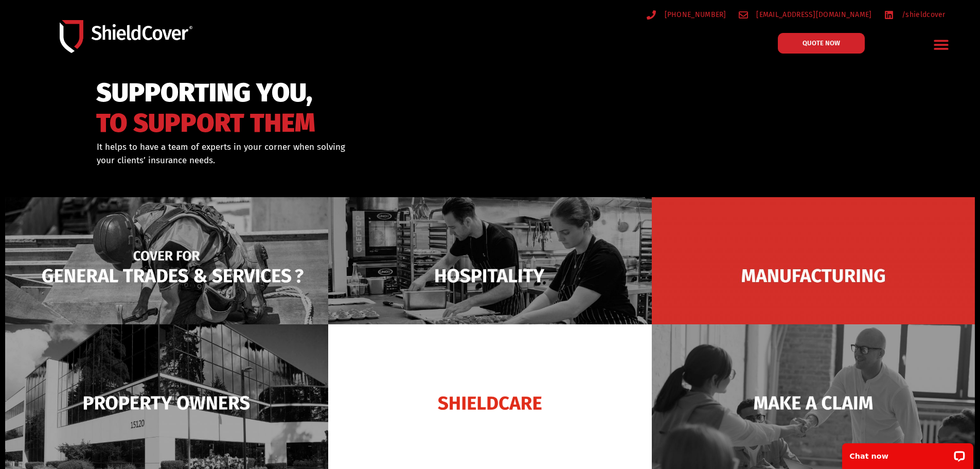  I want to click on div: It helps to have a team of experts in your corner when solving, so click(319, 154).